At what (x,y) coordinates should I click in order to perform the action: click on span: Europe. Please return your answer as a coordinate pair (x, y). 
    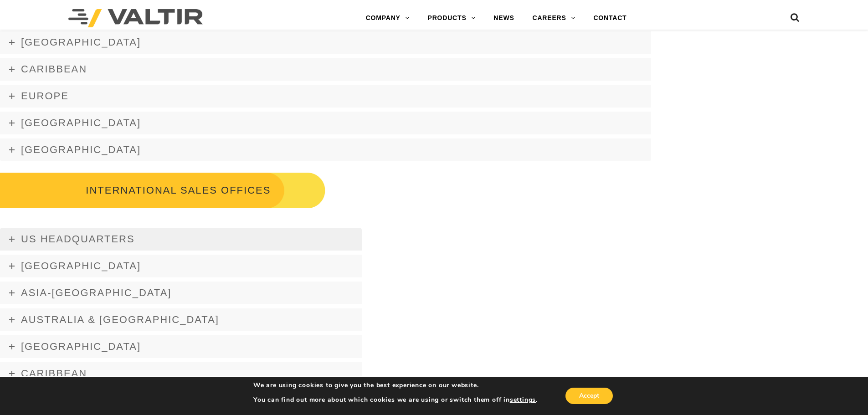
    Looking at the image, I should click on (44, 95).